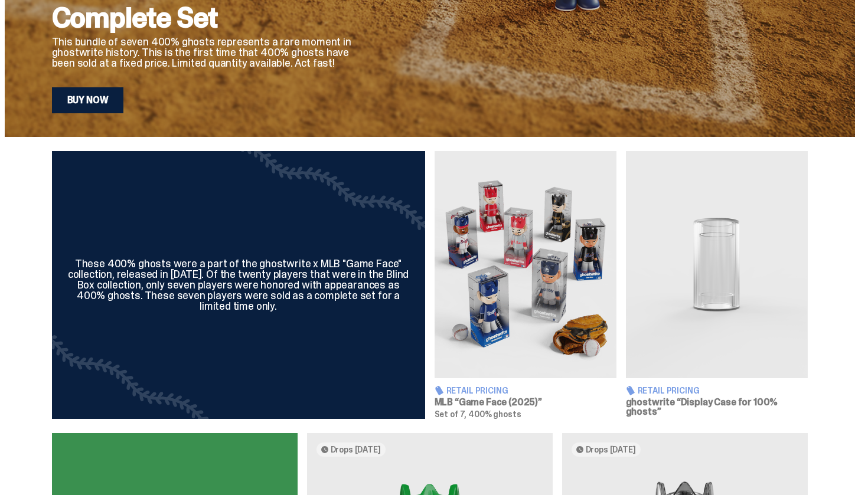  I want to click on span: Set of 7, 400% ghosts, so click(478, 414).